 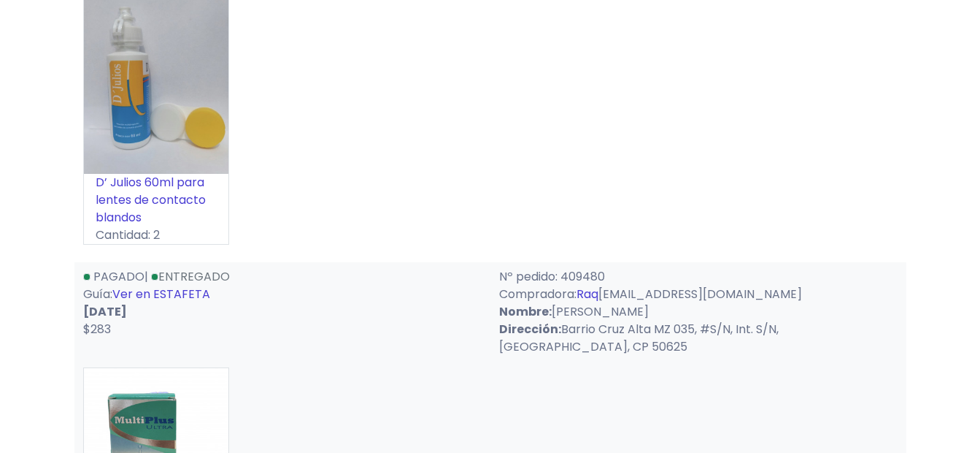 I want to click on div: | Guía:, so click(x=283, y=312).